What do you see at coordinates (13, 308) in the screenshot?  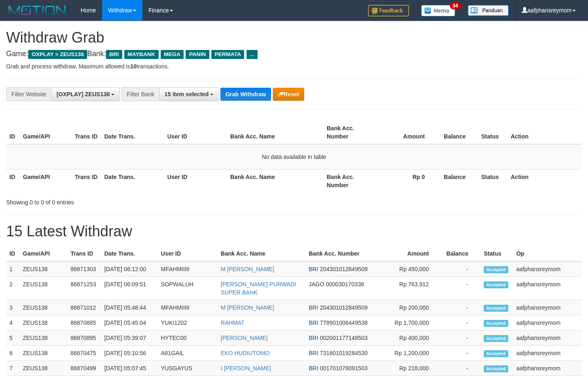 I see `td: 3` at bounding box center [13, 308].